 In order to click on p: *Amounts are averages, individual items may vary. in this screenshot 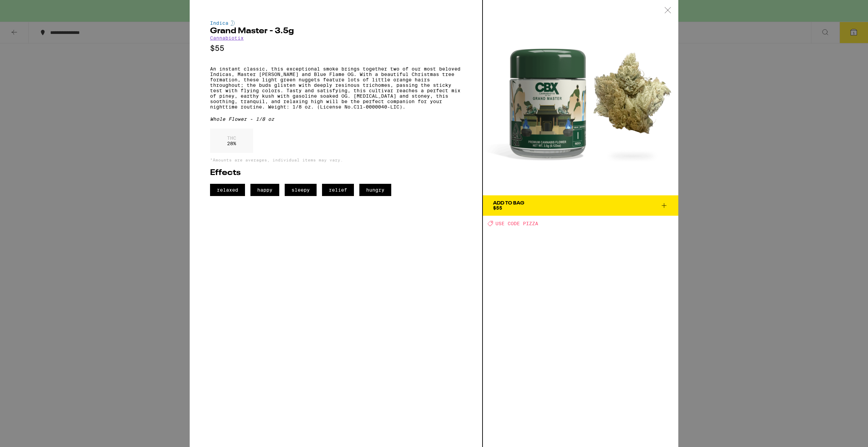, I will do `click(336, 160)`.